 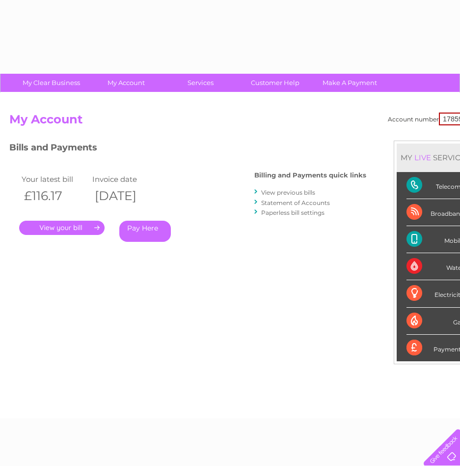 I want to click on a: My Clear Business, so click(x=51, y=83).